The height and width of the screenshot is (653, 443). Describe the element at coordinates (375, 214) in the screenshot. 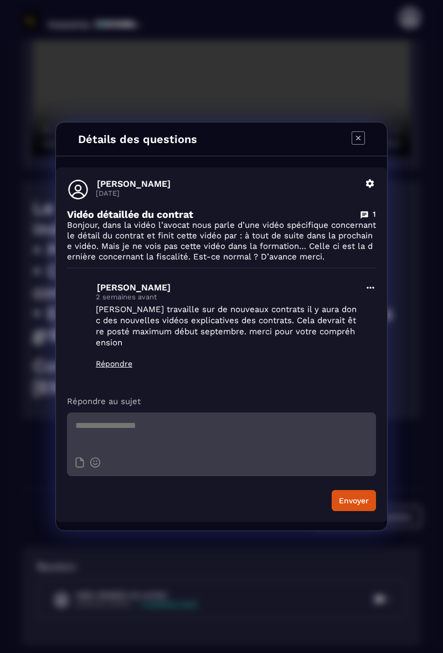

I see `p: 1` at that location.